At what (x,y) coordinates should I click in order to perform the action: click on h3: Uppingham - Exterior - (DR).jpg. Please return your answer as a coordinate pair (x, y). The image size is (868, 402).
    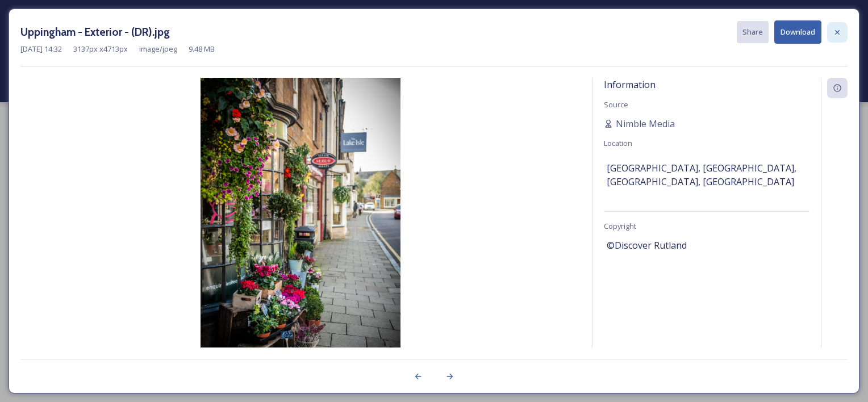
    Looking at the image, I should click on (95, 32).